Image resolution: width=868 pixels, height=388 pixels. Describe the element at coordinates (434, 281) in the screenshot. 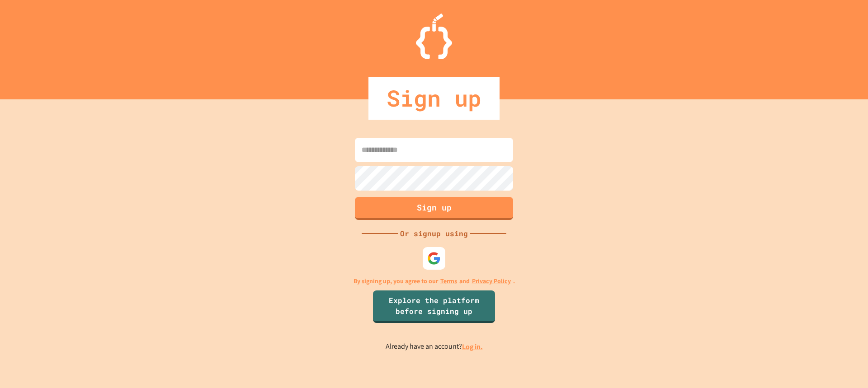

I see `p: By signing up, you agree to our and .` at that location.